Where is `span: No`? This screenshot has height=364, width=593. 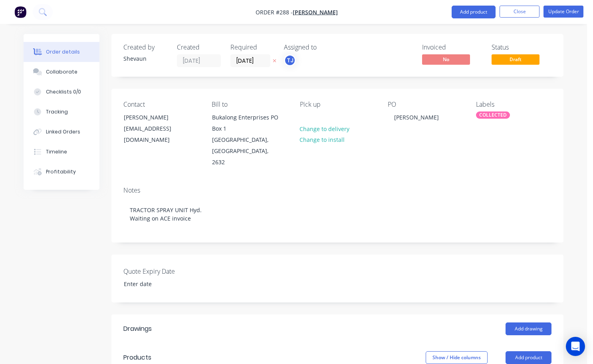 span: No is located at coordinates (446, 59).